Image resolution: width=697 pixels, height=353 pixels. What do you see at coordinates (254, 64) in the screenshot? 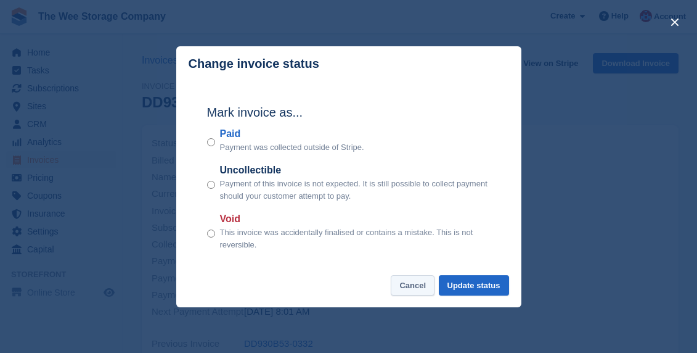
I see `p: Change invoice status` at bounding box center [254, 64].